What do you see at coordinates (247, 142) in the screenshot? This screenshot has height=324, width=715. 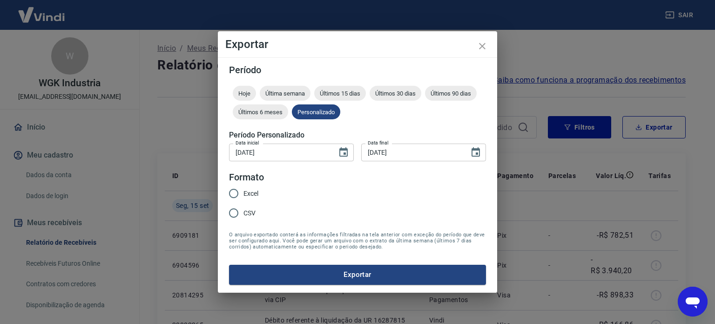 I see `label: Data inicial` at bounding box center [247, 142].